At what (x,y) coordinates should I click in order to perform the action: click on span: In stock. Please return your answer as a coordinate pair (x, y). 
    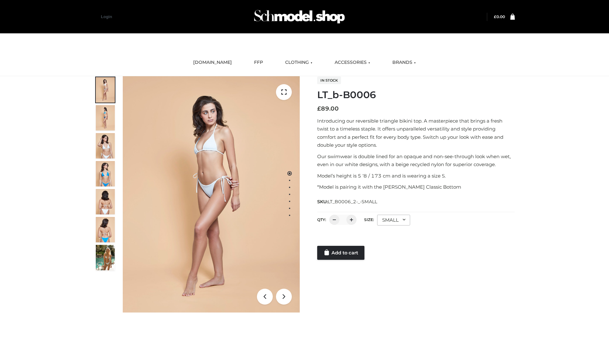
    Looking at the image, I should click on (329, 80).